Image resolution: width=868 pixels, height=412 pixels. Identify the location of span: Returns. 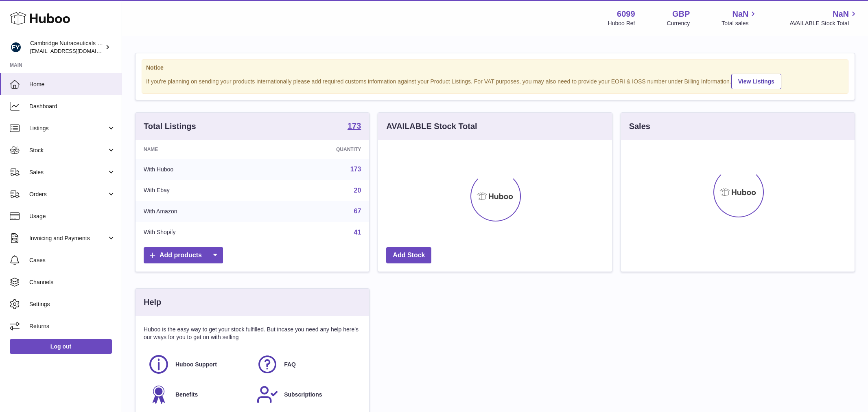
(73, 326).